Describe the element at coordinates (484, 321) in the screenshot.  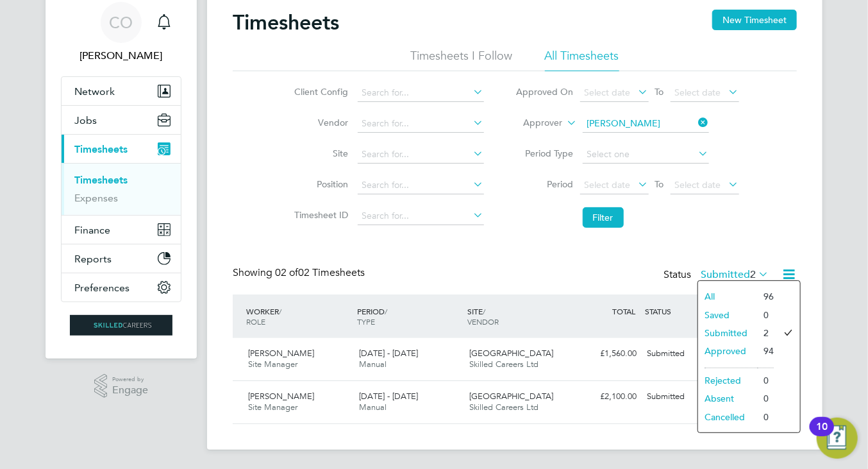
I see `span: VENDOR` at that location.